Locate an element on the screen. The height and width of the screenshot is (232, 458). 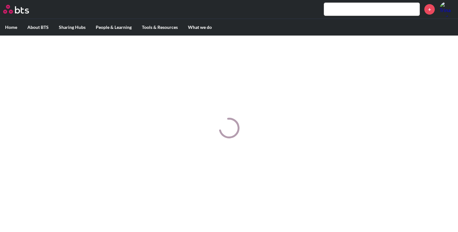
label: Sharing Hubs is located at coordinates (72, 27).